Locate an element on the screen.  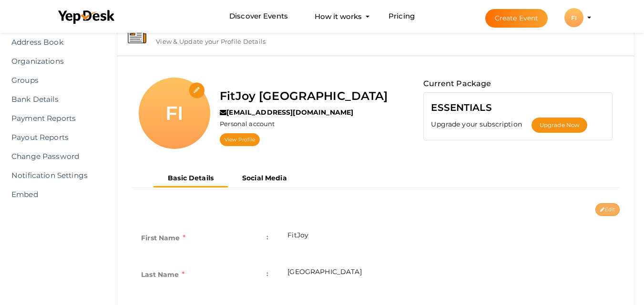
label: Current Package is located at coordinates (457, 84).